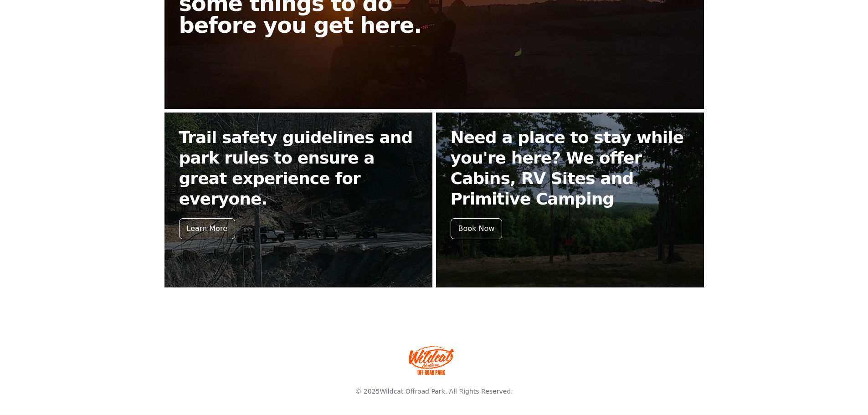 The width and height of the screenshot is (868, 415). Describe the element at coordinates (298, 200) in the screenshot. I see `a: Trail safety guidelines and park rules to ensure a great experience for everyone. Learn More` at that location.